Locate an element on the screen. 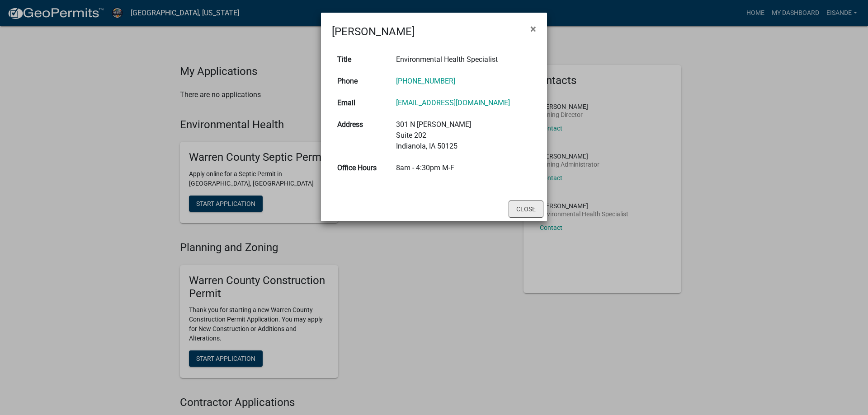 This screenshot has width=868, height=415. td: Environmental Health Specialist is located at coordinates (463, 59).